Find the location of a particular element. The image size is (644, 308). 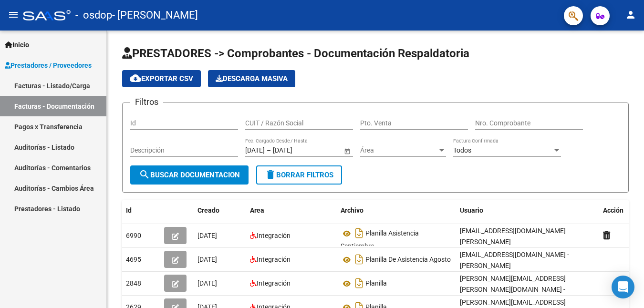

span: Inicio is located at coordinates (16, 45).